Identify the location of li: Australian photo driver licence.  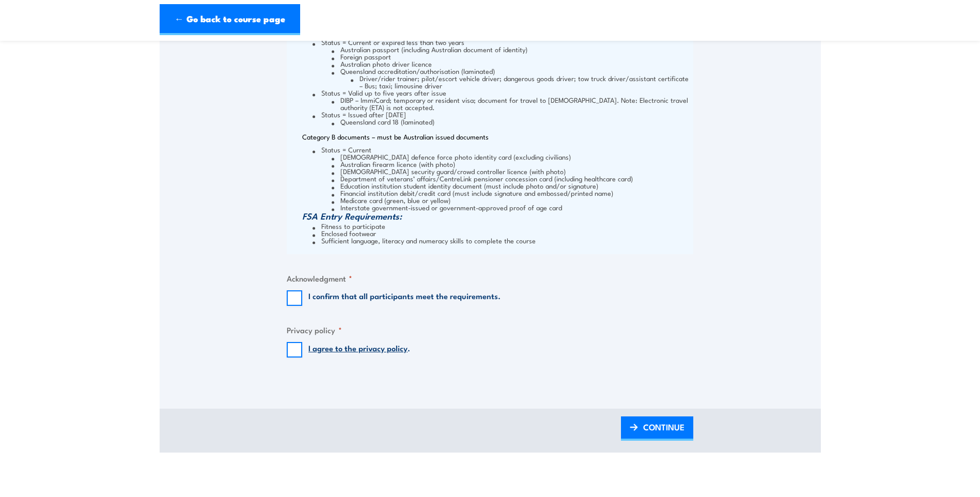
(511, 64).